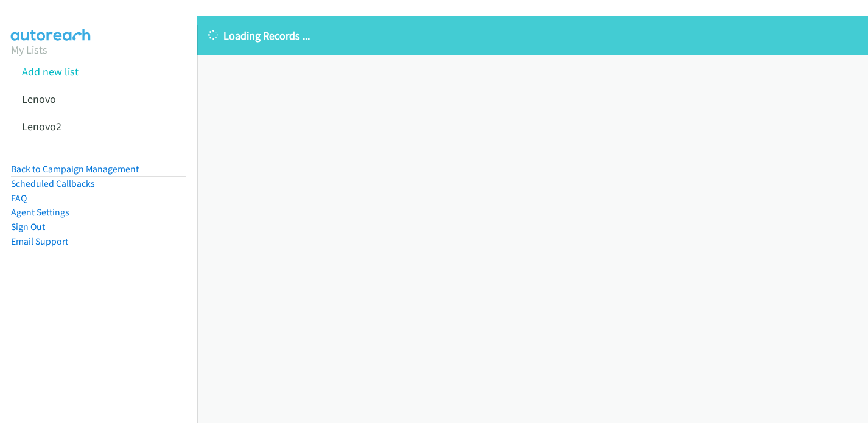 The width and height of the screenshot is (868, 423). I want to click on a: Agent Settings, so click(40, 212).